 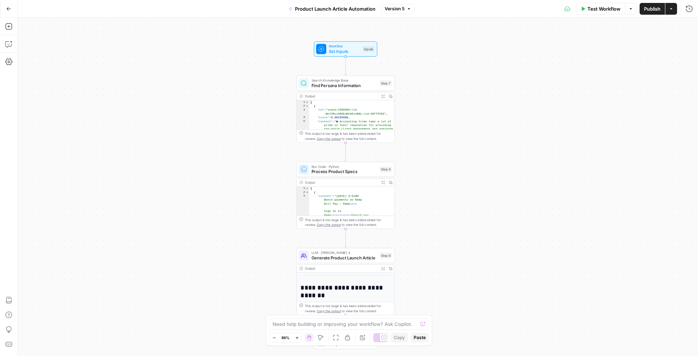 I want to click on div: Search Knowledge BaseFind Persona InformationStep 7Output[ { "id":"vsdid:5306969:rid :Wnf3RxiARUE..., so click(x=346, y=109).